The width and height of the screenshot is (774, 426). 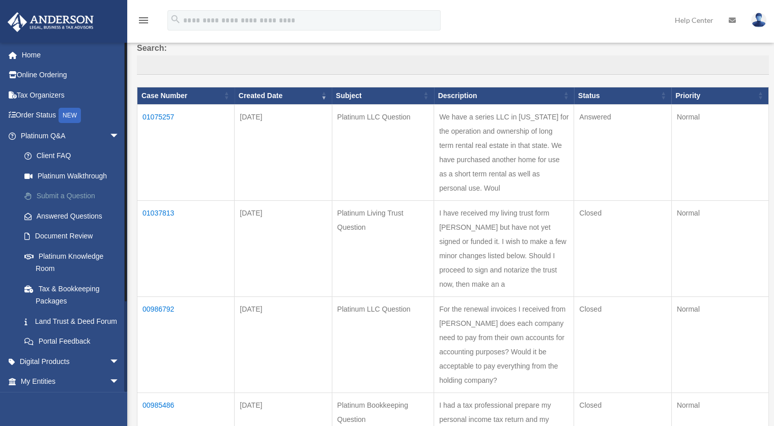 I want to click on a: Platinum Knowledge Room, so click(x=74, y=263).